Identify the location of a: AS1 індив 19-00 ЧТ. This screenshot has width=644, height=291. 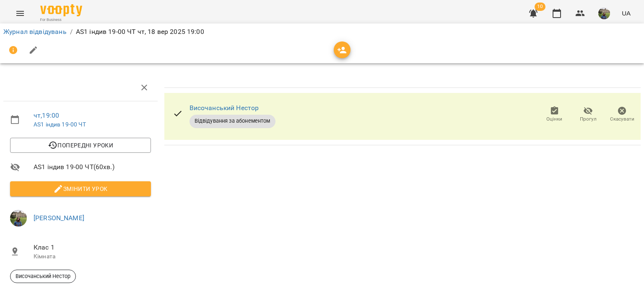
(59, 124).